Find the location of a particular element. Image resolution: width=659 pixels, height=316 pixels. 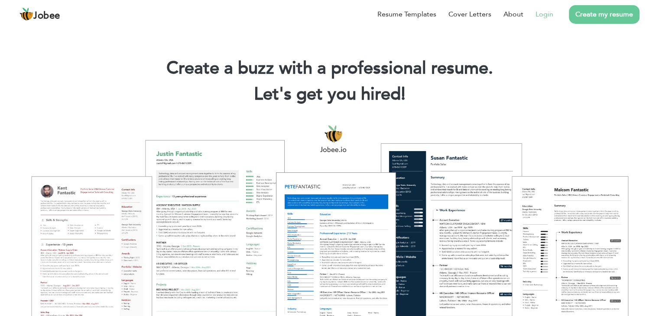

span: get you hired! is located at coordinates (351, 94).